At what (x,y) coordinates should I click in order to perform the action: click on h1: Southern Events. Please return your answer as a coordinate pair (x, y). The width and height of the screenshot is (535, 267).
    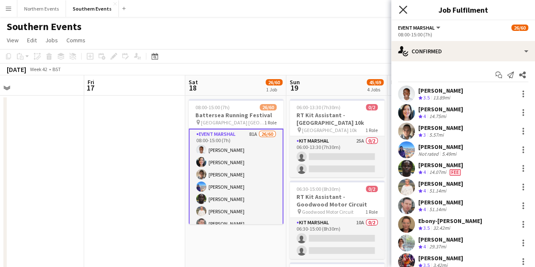
    Looking at the image, I should click on (44, 27).